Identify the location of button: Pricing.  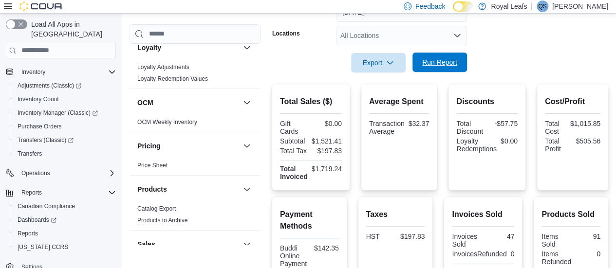
(188, 146).